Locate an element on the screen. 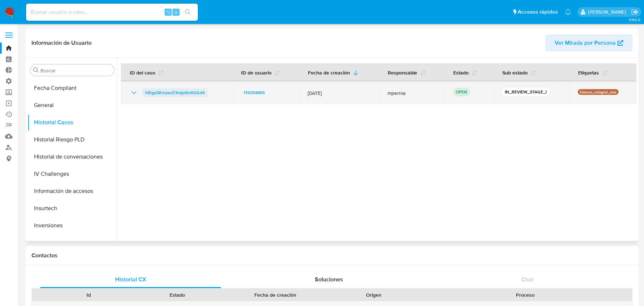  h1: Información de Usuario is located at coordinates (61, 43).